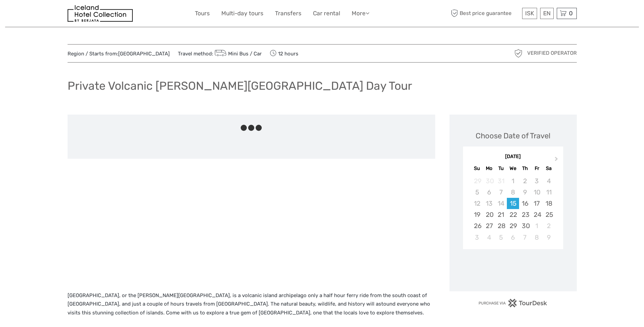 The width and height of the screenshot is (644, 327). Describe the element at coordinates (477, 203) in the screenshot. I see `div: Not available Sunday, April 12th, 2026` at that location.